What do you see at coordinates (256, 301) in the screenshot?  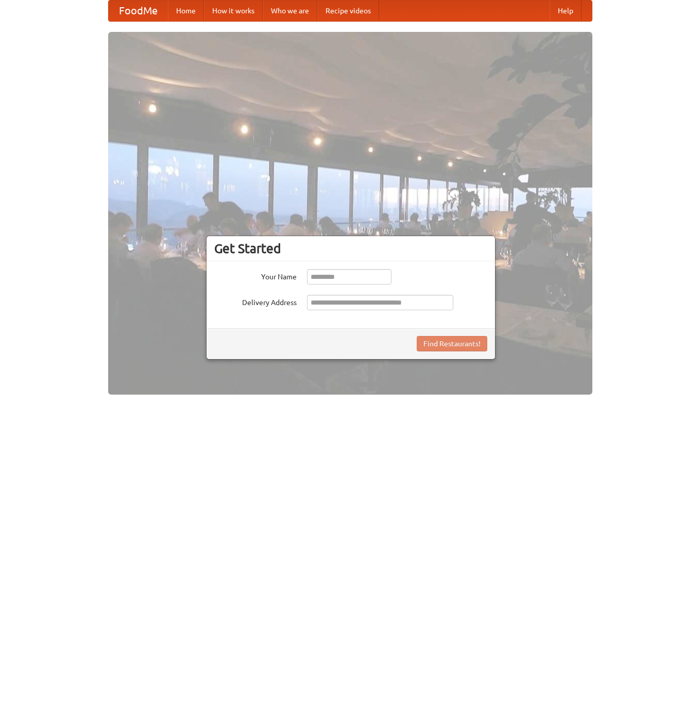 I see `label: Delivery Address` at bounding box center [256, 301].